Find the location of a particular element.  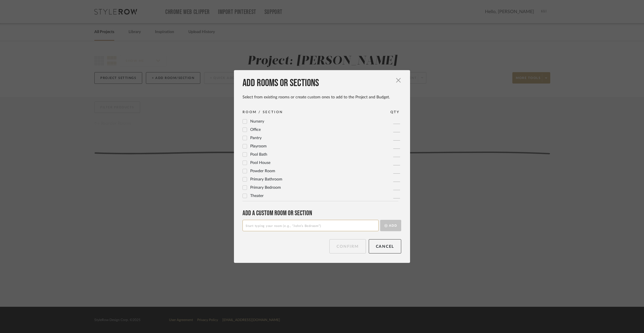

input: Start typing your room (e.g., “John’s Bedroom”) is located at coordinates (311, 226).